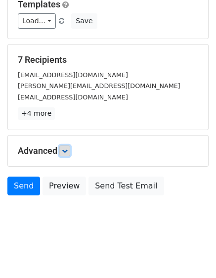 The width and height of the screenshot is (216, 278). Describe the element at coordinates (36, 113) in the screenshot. I see `a: +4 more` at that location.